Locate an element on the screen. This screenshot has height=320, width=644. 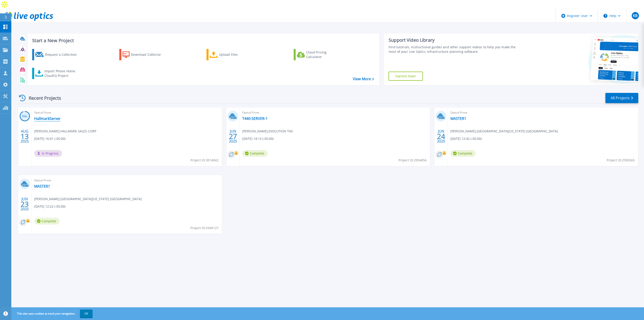
button: OK is located at coordinates (86, 313).